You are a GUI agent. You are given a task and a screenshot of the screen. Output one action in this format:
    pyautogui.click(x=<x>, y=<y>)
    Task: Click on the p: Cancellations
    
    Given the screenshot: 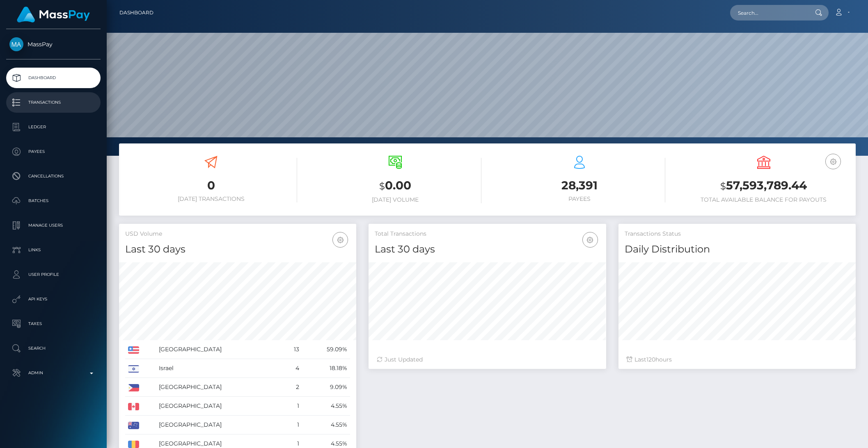 What is the action you would take?
    pyautogui.click(x=54, y=176)
    